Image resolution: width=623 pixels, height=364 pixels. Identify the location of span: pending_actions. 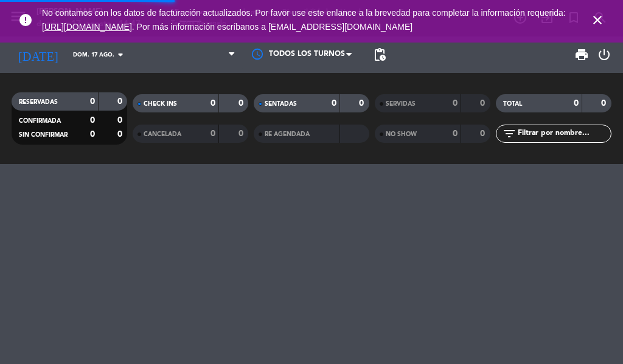
(379, 55).